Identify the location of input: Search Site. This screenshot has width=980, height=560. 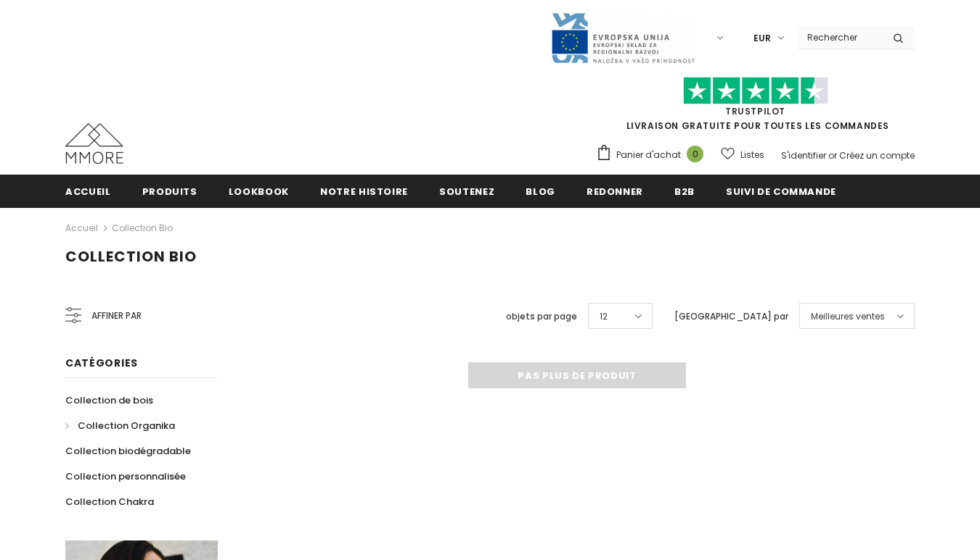
(840, 37).